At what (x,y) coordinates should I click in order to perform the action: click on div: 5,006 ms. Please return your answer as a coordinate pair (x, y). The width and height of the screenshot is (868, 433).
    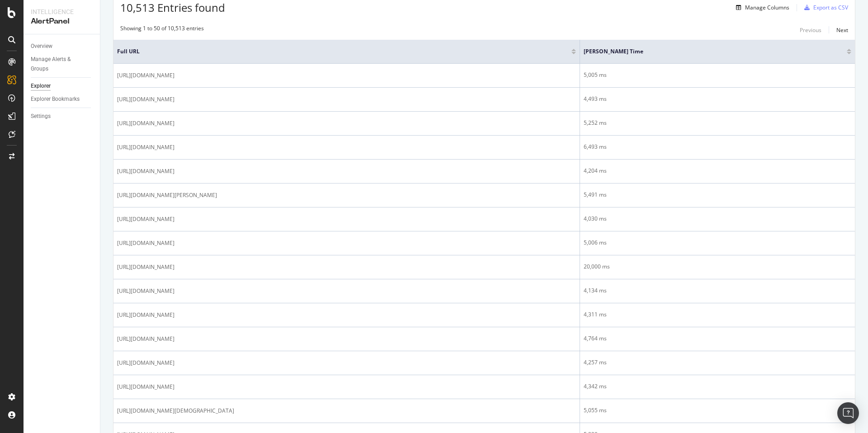
    Looking at the image, I should click on (718, 243).